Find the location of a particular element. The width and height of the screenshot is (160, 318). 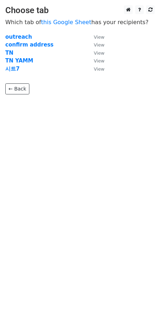

a: ← Back is located at coordinates (17, 89).